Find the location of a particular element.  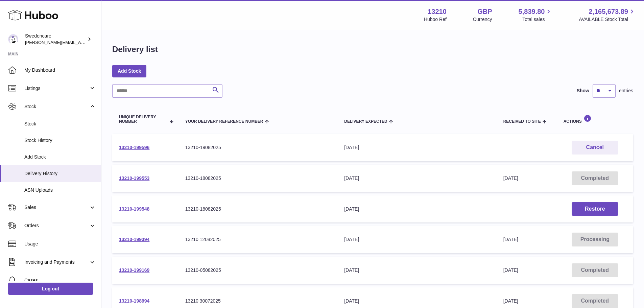

a: 5,839.80 Total sales is located at coordinates (536, 15).